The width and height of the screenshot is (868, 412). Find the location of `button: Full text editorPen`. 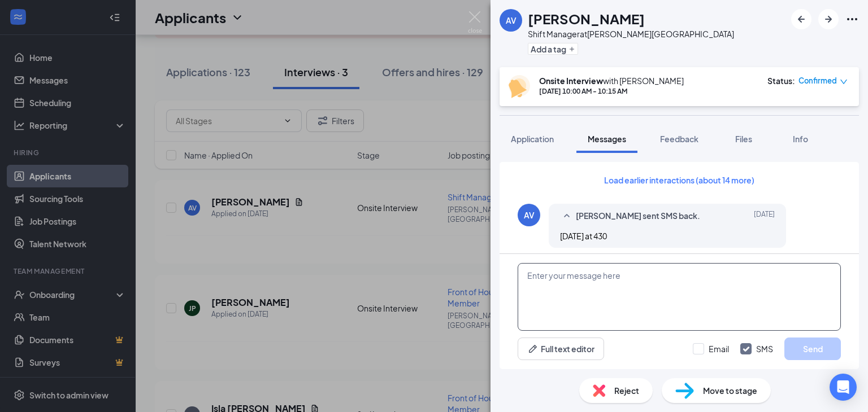

button: Full text editorPen is located at coordinates (561, 349).